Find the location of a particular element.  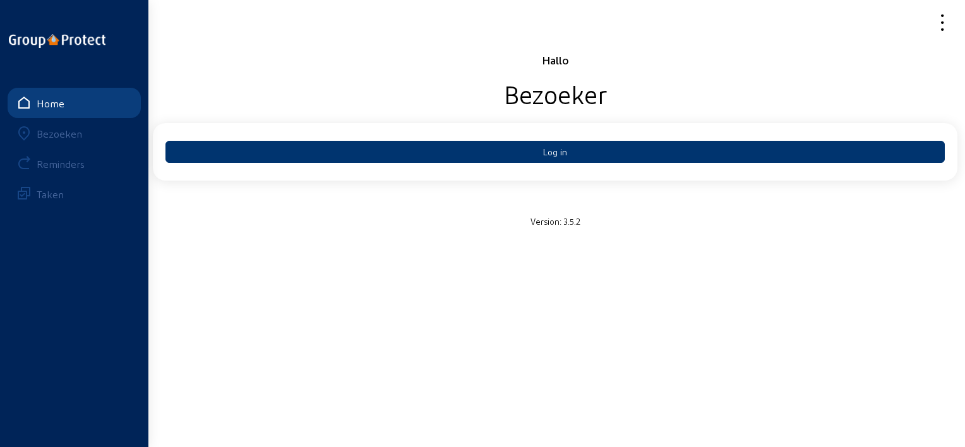

div: Bezoeken is located at coordinates (59, 133).